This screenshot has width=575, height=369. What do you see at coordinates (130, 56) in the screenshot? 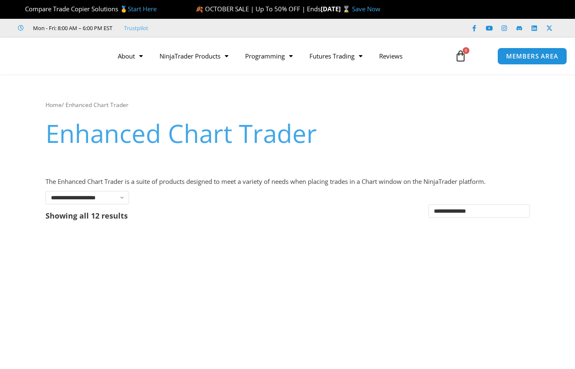
I see `a: About` at bounding box center [130, 56].